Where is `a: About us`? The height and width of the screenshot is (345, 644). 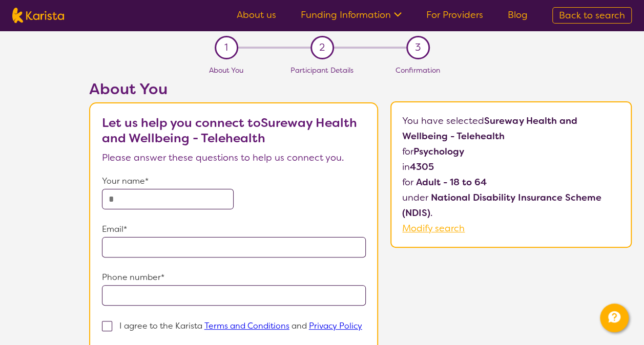 a: About us is located at coordinates (256, 15).